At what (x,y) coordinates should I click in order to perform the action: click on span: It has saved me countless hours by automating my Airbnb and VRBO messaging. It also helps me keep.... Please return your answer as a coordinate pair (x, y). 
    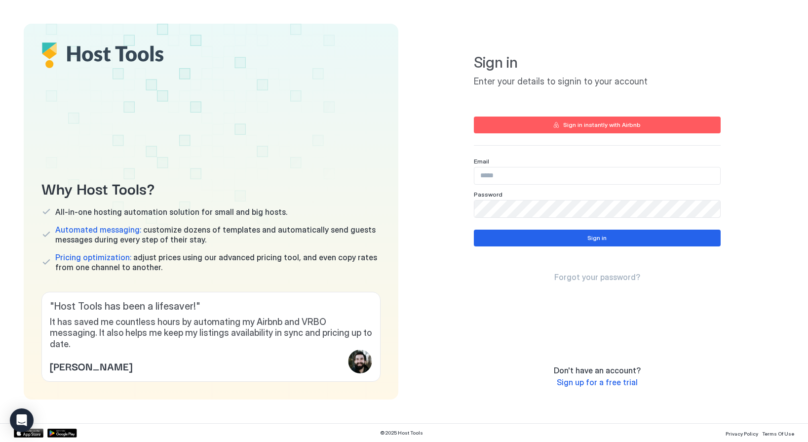
    Looking at the image, I should click on (211, 333).